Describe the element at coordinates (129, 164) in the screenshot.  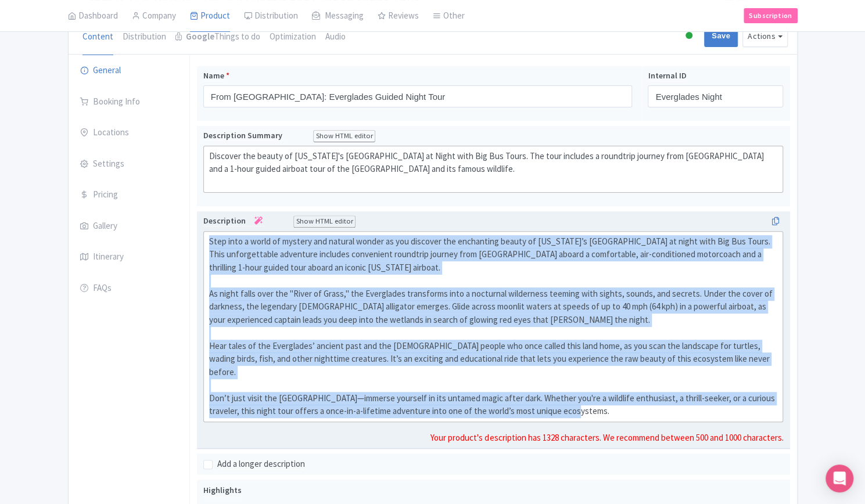
I see `a: Settings` at that location.